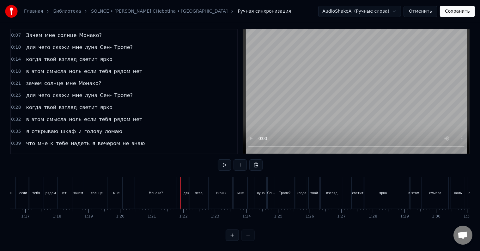  What do you see at coordinates (261, 193) in the screenshot?
I see `div: луна` at bounding box center [261, 193].